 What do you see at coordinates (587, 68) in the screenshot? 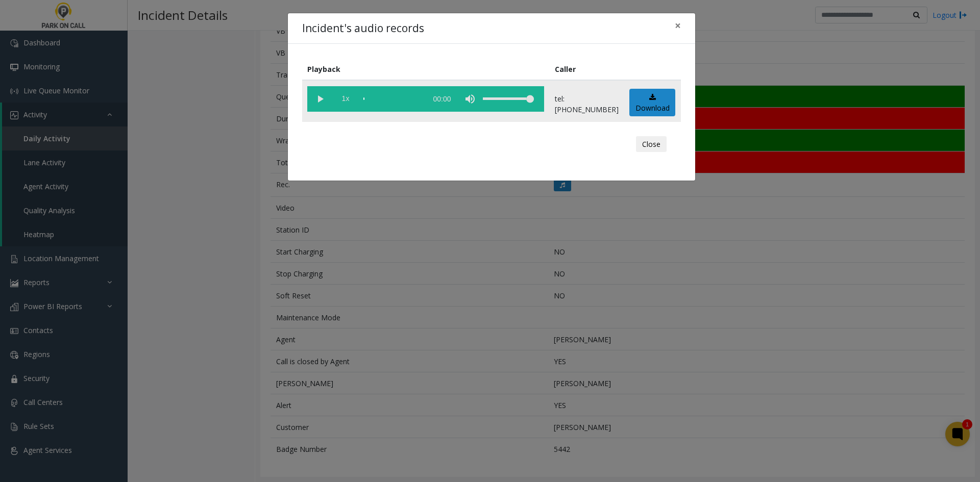
I see `th: Caller` at bounding box center [587, 68].